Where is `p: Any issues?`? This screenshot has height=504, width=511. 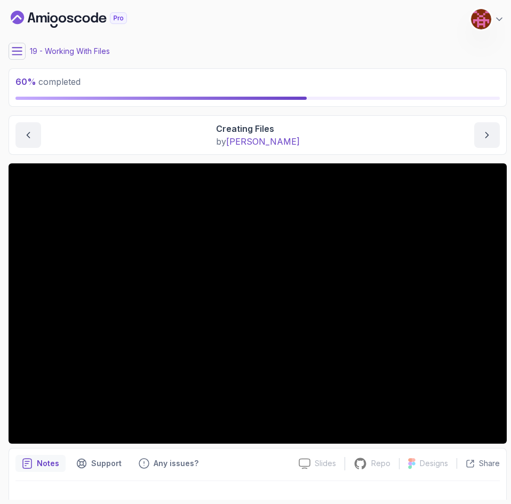 p: Any issues? is located at coordinates (176, 463).